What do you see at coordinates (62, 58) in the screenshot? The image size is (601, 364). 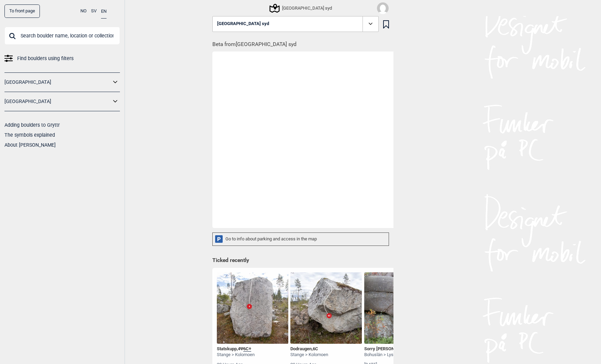 I see `a: Find boulders using filters` at bounding box center [62, 58].